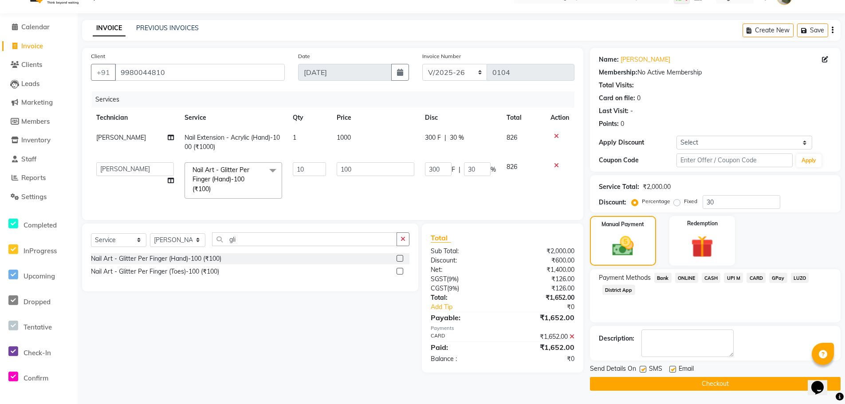 The image size is (845, 404). What do you see at coordinates (624, 278) in the screenshot?
I see `span: Payment Methods` at bounding box center [624, 278].